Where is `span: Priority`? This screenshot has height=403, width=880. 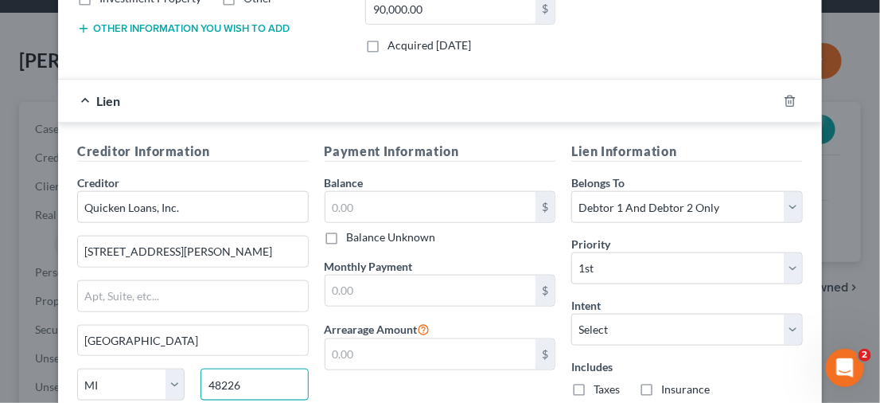
span: Priority is located at coordinates (590, 243).